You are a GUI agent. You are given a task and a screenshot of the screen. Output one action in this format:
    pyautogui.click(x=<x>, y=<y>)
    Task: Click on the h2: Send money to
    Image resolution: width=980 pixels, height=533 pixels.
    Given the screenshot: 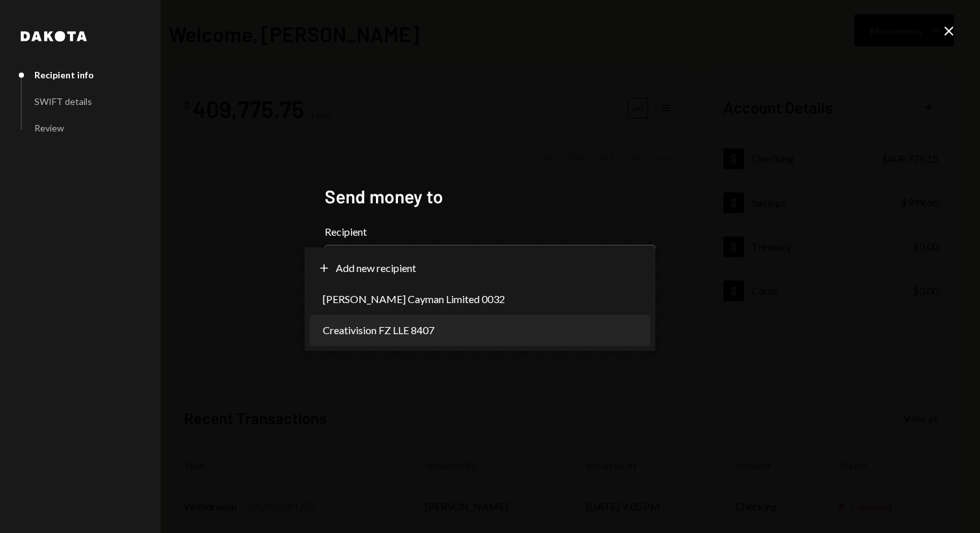 What is the action you would take?
    pyautogui.click(x=490, y=196)
    